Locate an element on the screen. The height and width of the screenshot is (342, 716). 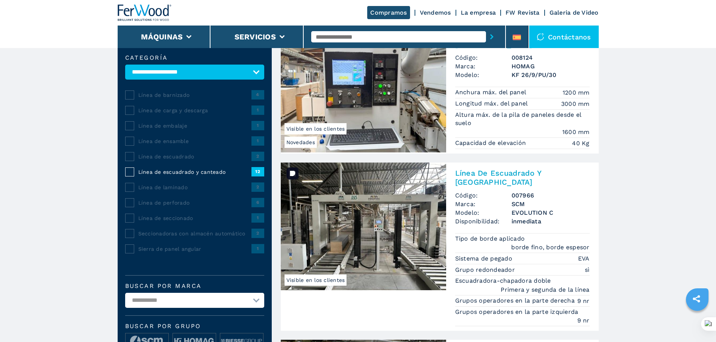
span: Línea de laminado is located at coordinates (195, 188).